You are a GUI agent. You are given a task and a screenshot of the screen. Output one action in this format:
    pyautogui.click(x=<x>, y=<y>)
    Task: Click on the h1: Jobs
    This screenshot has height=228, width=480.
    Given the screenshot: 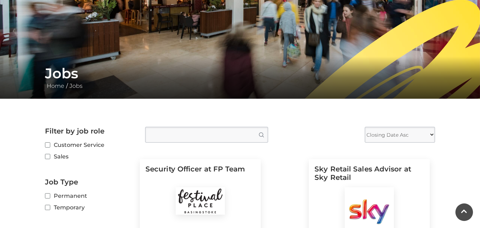 What is the action you would take?
    pyautogui.click(x=240, y=73)
    